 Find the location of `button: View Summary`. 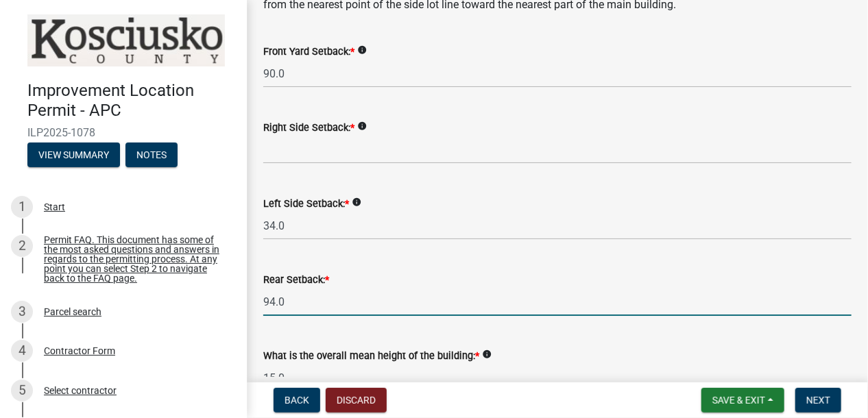

button: View Summary is located at coordinates (73, 155).